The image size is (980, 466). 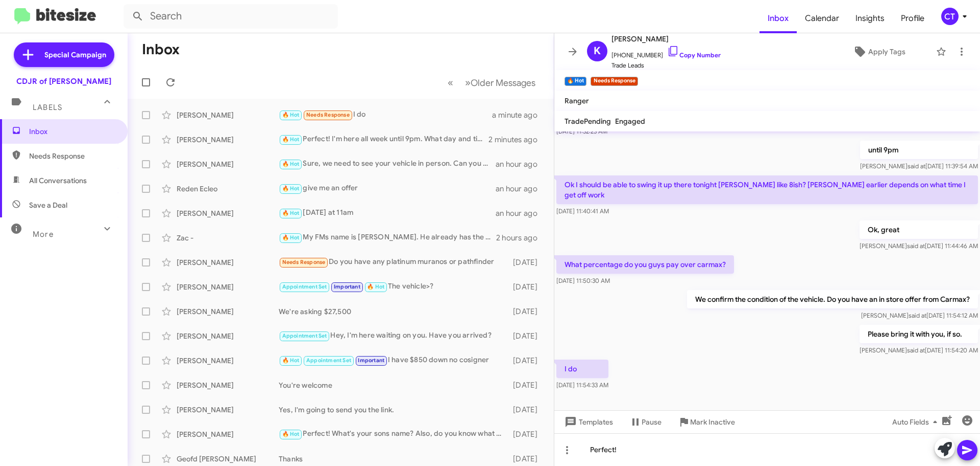 What do you see at coordinates (614, 81) in the screenshot?
I see `small: Needs Response` at bounding box center [614, 81].